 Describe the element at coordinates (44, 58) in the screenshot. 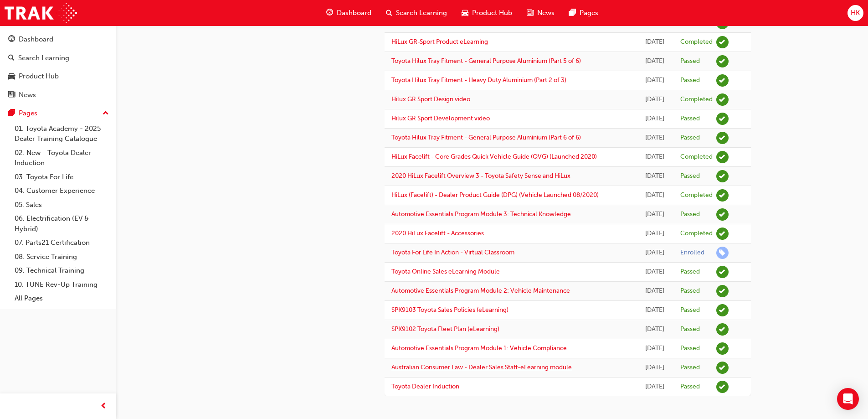

I see `div: Search Learning` at that location.